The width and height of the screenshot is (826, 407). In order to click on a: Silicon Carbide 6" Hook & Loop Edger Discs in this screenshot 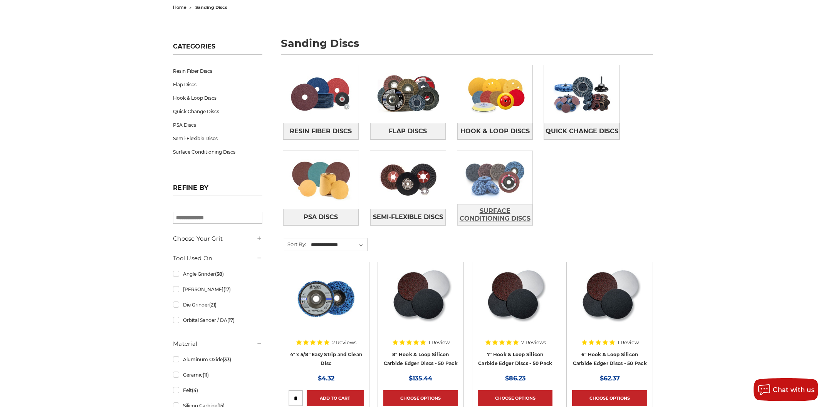, I will do `click(609, 305)`.